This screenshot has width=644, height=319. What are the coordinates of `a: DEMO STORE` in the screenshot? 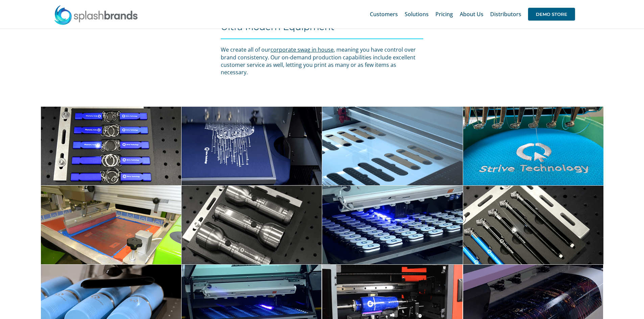 It's located at (551, 14).